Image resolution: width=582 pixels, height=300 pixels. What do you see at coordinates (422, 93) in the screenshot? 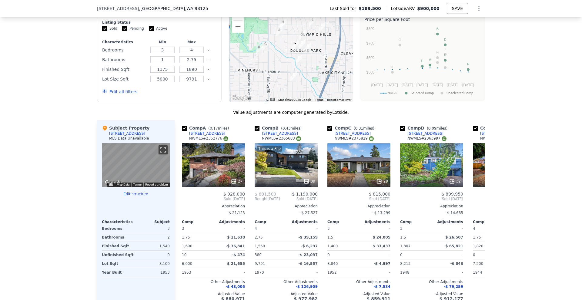
I see `text: Selected Comp` at bounding box center [422, 93].